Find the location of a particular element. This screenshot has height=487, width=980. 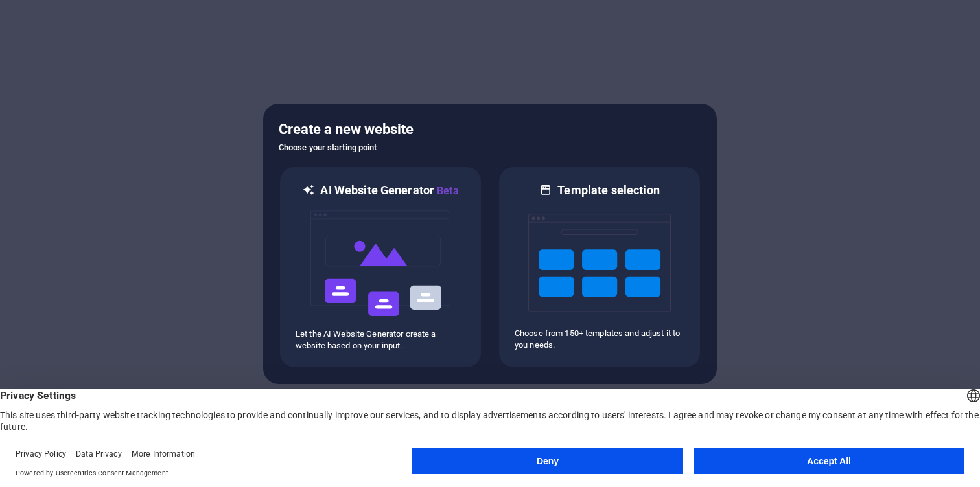

p: Let the AI Website Generator create a website based on your input. is located at coordinates (380, 340).